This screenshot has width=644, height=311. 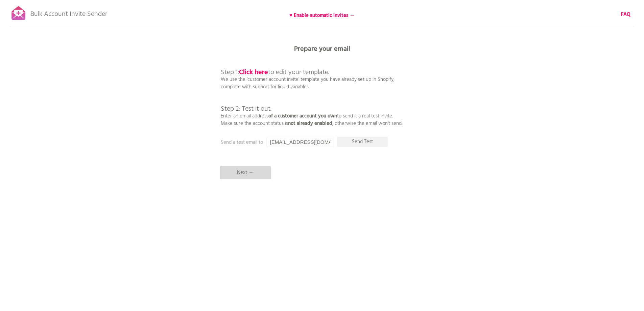 What do you see at coordinates (362, 142) in the screenshot?
I see `p: Send Test` at bounding box center [362, 142].